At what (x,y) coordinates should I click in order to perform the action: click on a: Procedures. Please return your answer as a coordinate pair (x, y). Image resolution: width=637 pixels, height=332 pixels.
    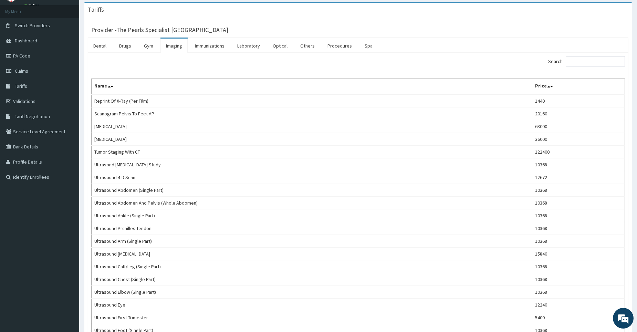
    Looking at the image, I should click on (339, 46).